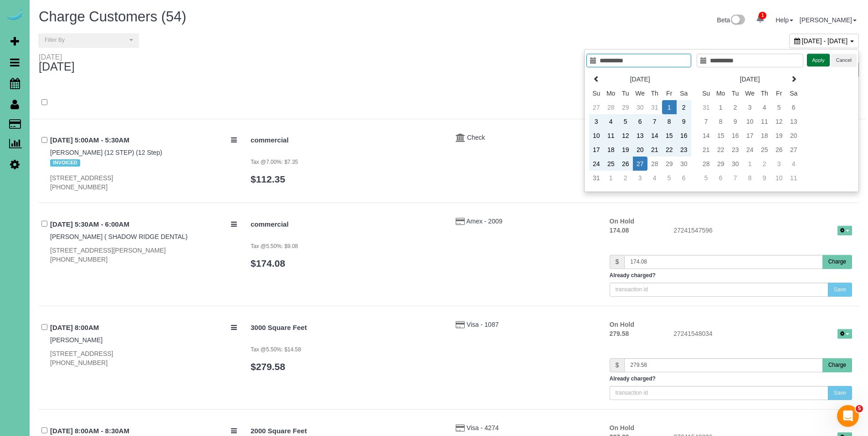  Describe the element at coordinates (85, 40) in the screenshot. I see `span: Filter By` at that location.